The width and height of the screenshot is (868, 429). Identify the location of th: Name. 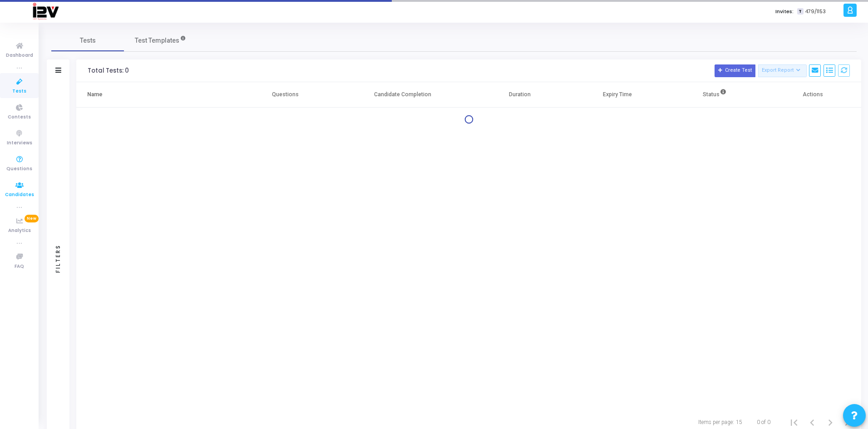
(156, 95).